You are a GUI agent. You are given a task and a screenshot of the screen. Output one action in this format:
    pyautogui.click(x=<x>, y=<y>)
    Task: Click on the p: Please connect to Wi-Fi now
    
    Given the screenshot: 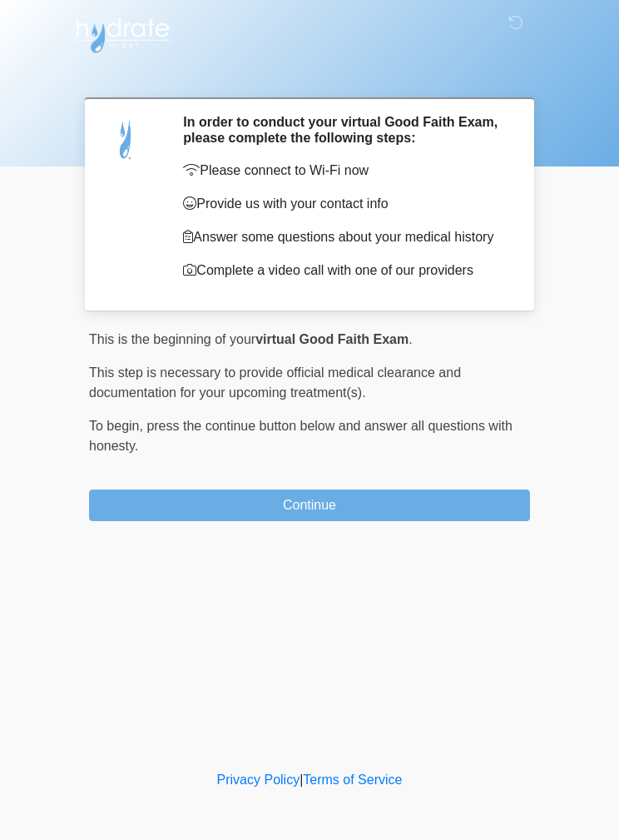 What is the action you would take?
    pyautogui.click(x=344, y=170)
    